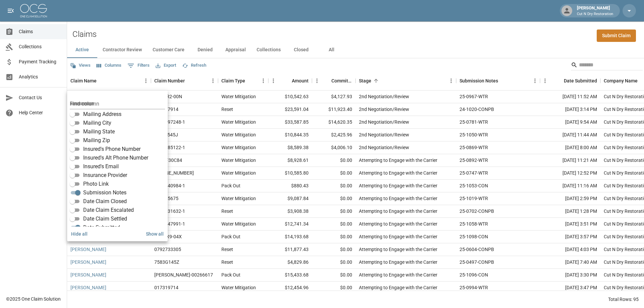  Describe the element at coordinates (290, 173) in the screenshot. I see `div: $10,585.80` at that location.